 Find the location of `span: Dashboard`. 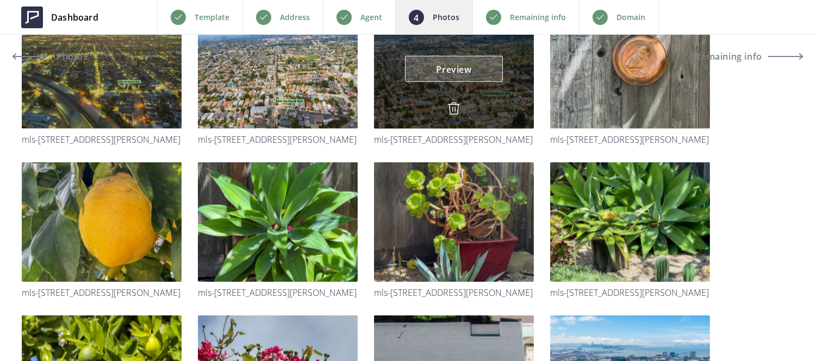

span: Dashboard is located at coordinates (74, 17).